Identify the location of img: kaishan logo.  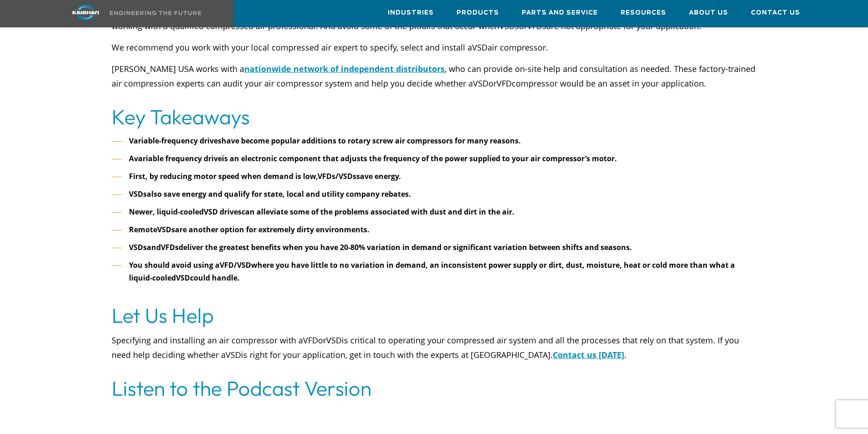
(86, 12).